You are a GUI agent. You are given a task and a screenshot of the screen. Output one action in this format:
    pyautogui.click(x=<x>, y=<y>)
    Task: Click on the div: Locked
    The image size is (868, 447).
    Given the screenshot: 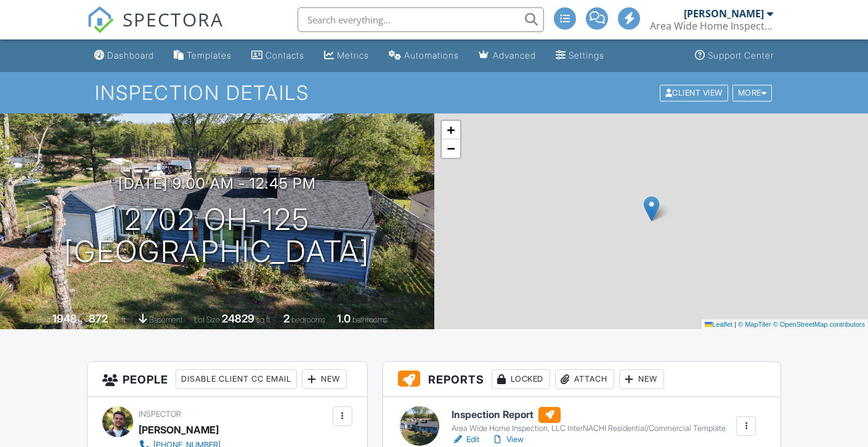 What is the action you would take?
    pyautogui.click(x=521, y=379)
    